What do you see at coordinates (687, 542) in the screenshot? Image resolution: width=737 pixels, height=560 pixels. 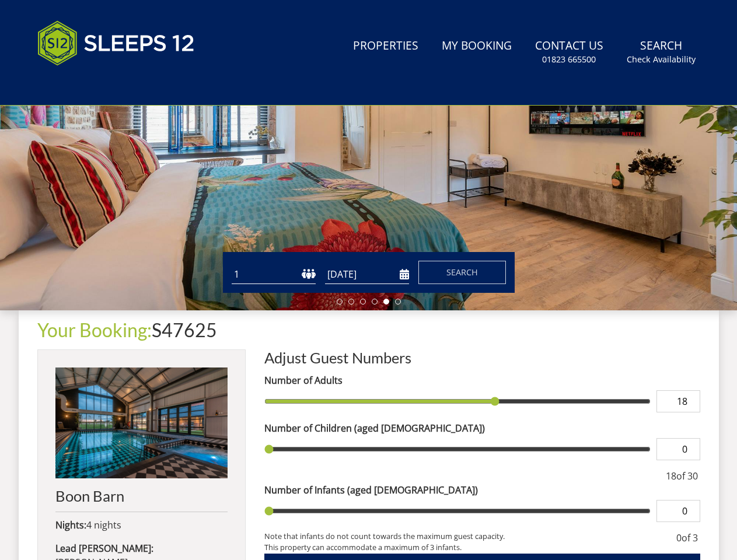 I see `div: of 3` at bounding box center [687, 542].